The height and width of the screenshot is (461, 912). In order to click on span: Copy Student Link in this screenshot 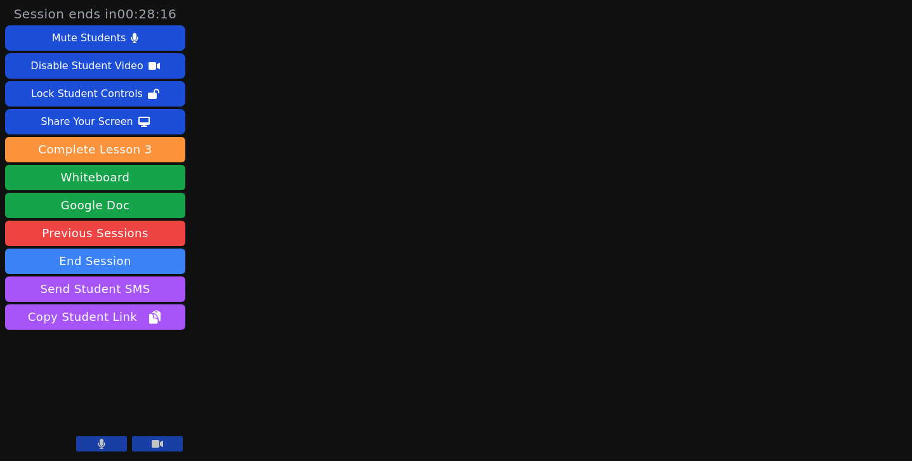, I will do `click(95, 317)`.